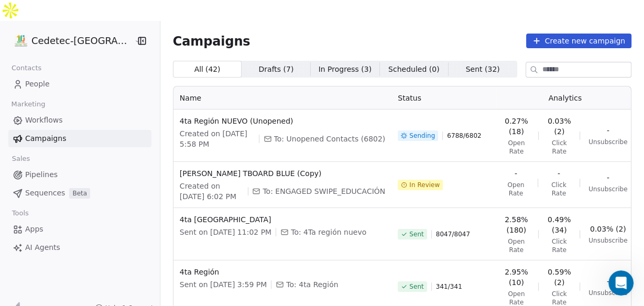 The width and height of the screenshot is (644, 306). Describe the element at coordinates (27, 68) in the screenshot. I see `span: Contacts` at that location.